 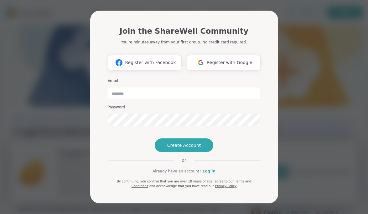 I want to click on span: Already have an account?, so click(x=177, y=171).